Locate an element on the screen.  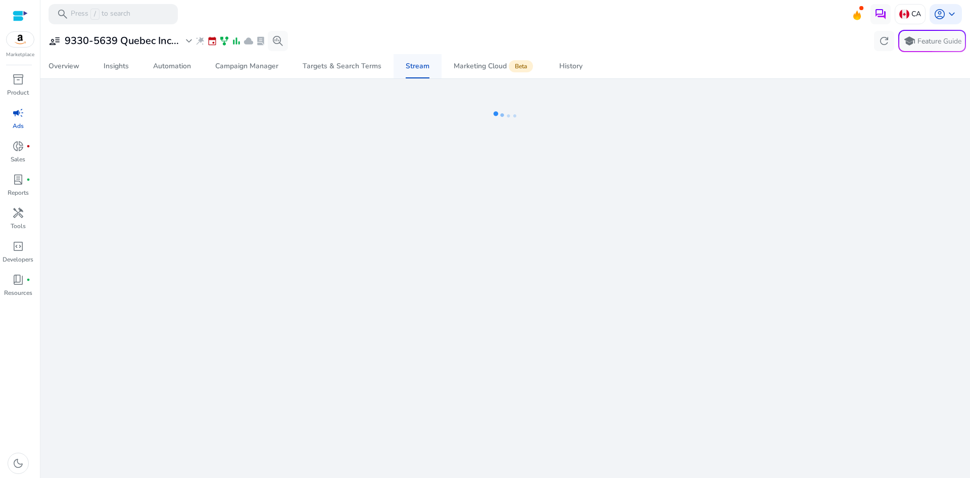
span: school is located at coordinates (910, 41).